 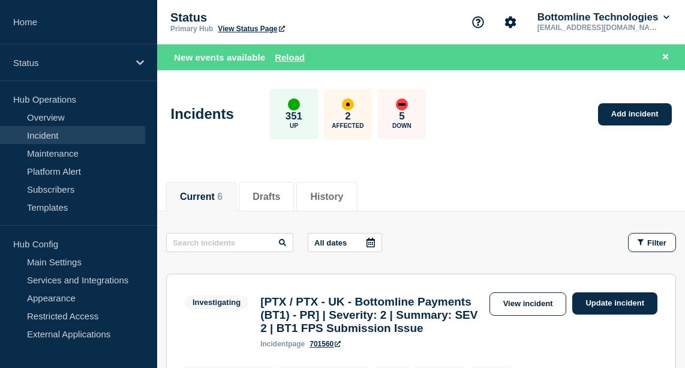 What do you see at coordinates (290, 57) in the screenshot?
I see `button: Reload` at bounding box center [290, 57].